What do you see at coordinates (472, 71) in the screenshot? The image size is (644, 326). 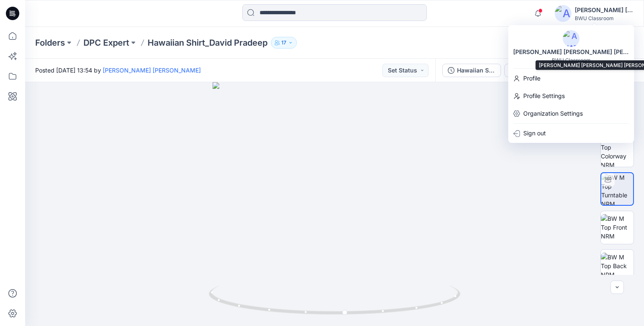 I see `button: Hawaiian Shirt_David Pradeep` at bounding box center [472, 71].